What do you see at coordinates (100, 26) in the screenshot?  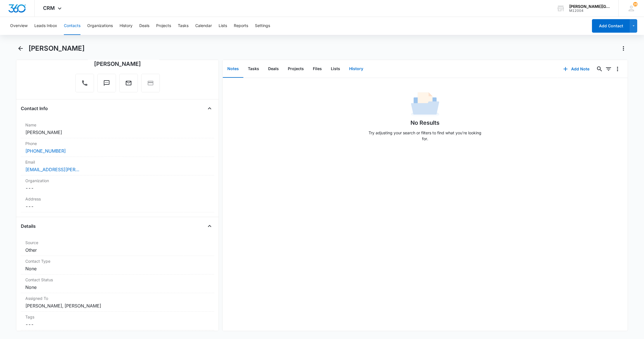 I see `button: Organizations` at bounding box center [100, 26].